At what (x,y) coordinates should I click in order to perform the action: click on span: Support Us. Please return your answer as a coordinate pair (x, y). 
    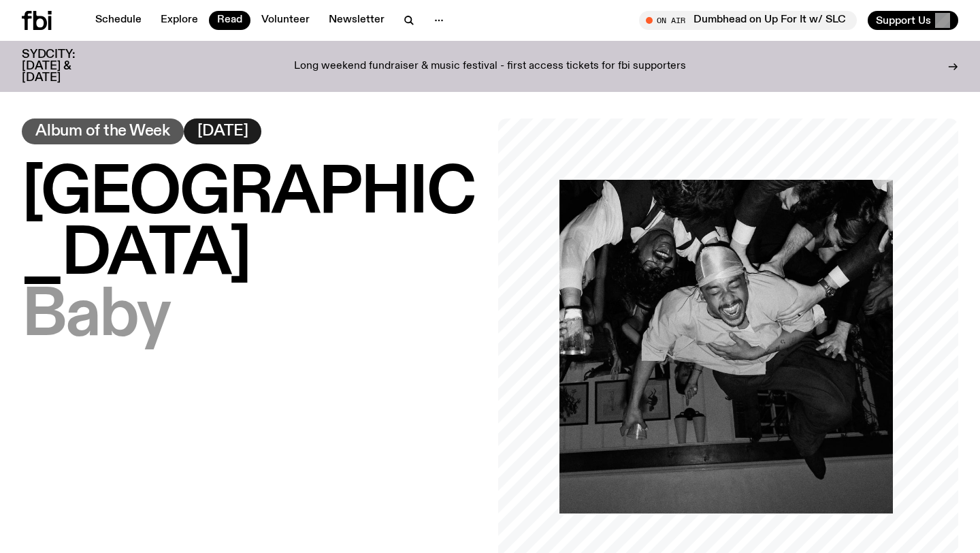
    Looking at the image, I should click on (903, 20).